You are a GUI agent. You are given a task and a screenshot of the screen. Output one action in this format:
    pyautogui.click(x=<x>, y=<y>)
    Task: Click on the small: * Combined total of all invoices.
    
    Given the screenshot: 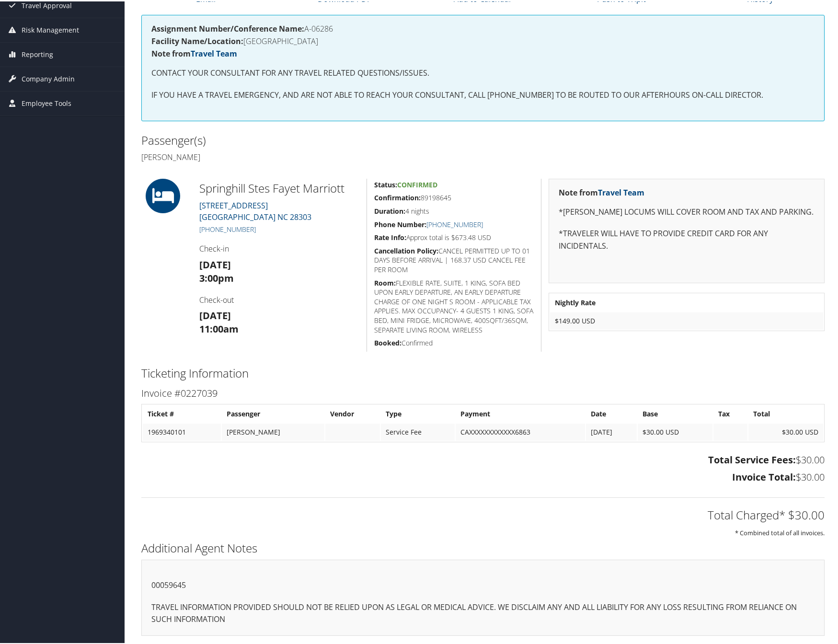 What is the action you would take?
    pyautogui.click(x=779, y=531)
    